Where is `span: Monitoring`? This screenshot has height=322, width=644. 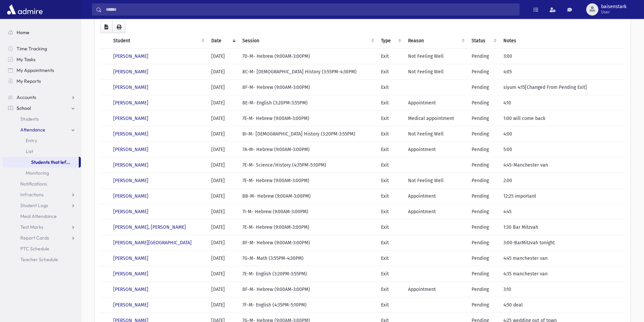 span: Monitoring is located at coordinates (37, 173).